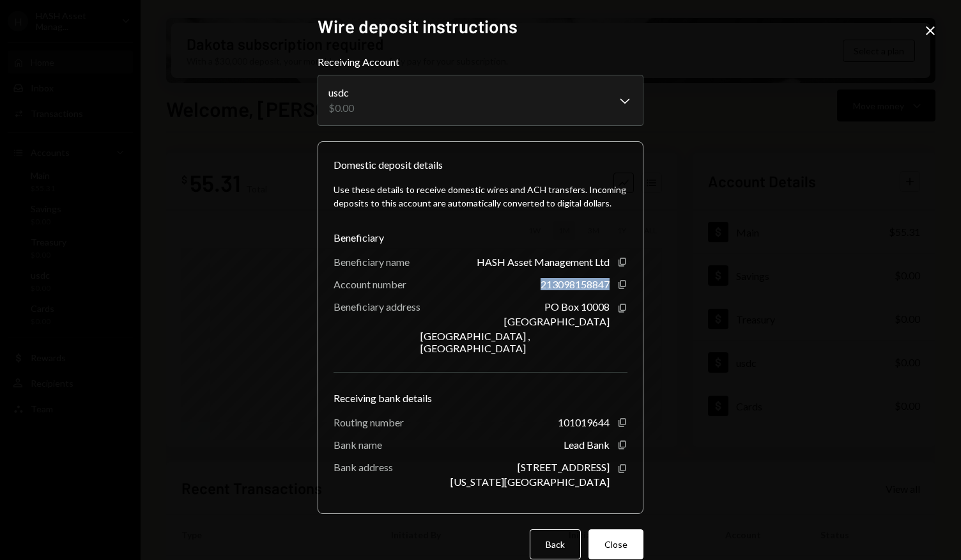  What do you see at coordinates (377, 306) in the screenshot?
I see `div: Beneficiary address` at bounding box center [377, 306].